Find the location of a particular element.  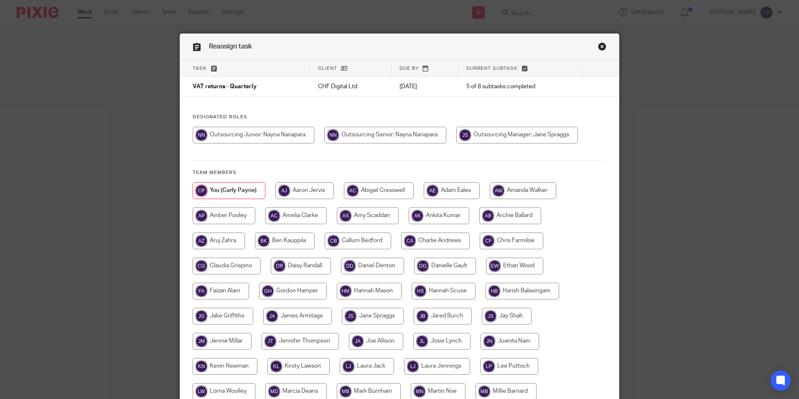

span: VAT returns - Quarterly is located at coordinates (224, 87).